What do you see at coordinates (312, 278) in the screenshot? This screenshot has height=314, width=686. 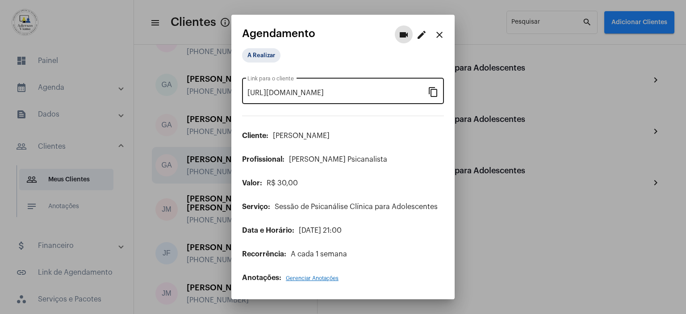 I see `span: Gerenciar Anotações` at bounding box center [312, 278].